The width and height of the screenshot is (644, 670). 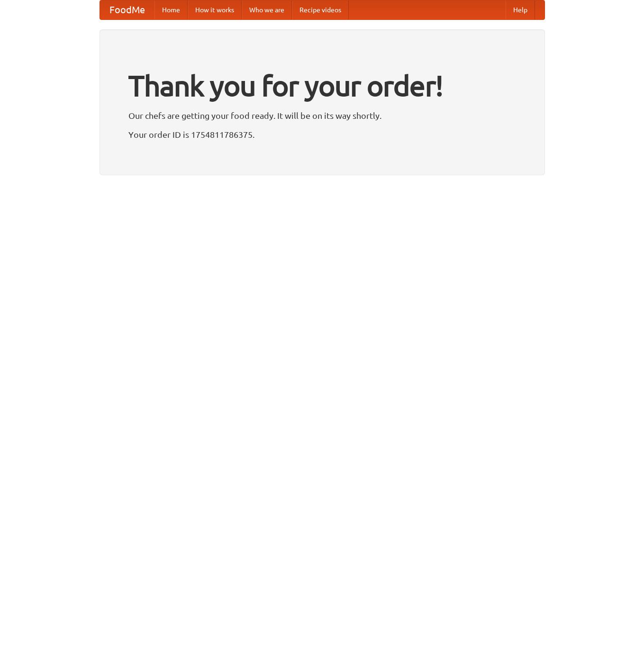 What do you see at coordinates (215, 10) in the screenshot?
I see `a: How it works` at bounding box center [215, 10].